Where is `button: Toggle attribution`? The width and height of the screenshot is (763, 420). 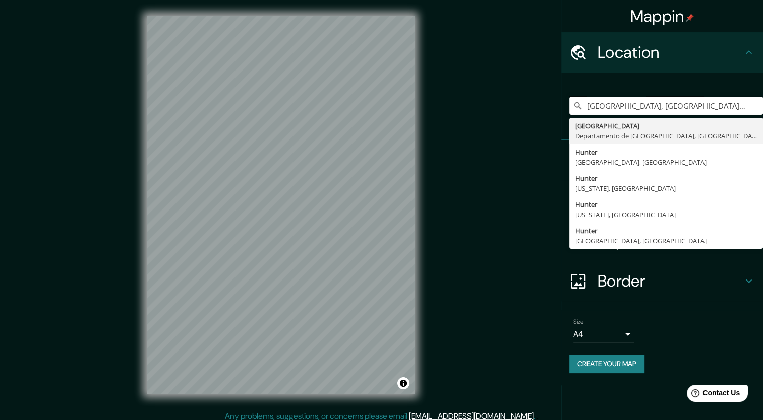 button: Toggle attribution is located at coordinates (403, 384).